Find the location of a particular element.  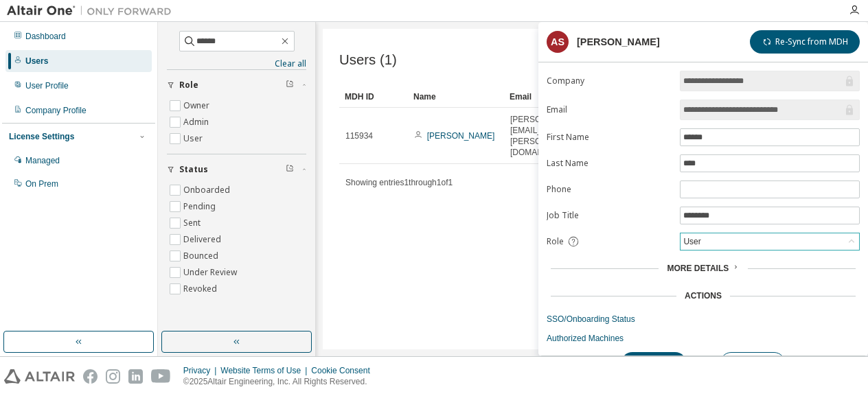

label: Last Name is located at coordinates (609, 163).